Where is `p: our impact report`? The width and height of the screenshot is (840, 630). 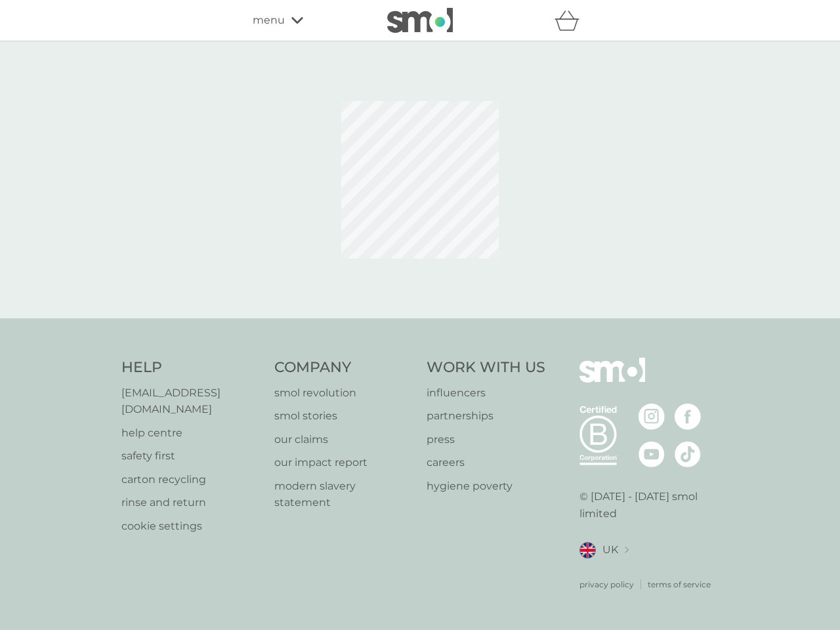 p: our impact report is located at coordinates (344, 462).